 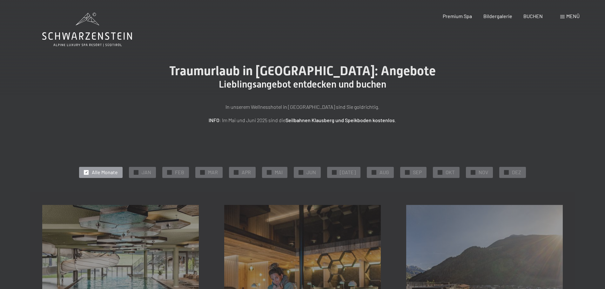 I want to click on span: MAI, so click(x=278, y=172).